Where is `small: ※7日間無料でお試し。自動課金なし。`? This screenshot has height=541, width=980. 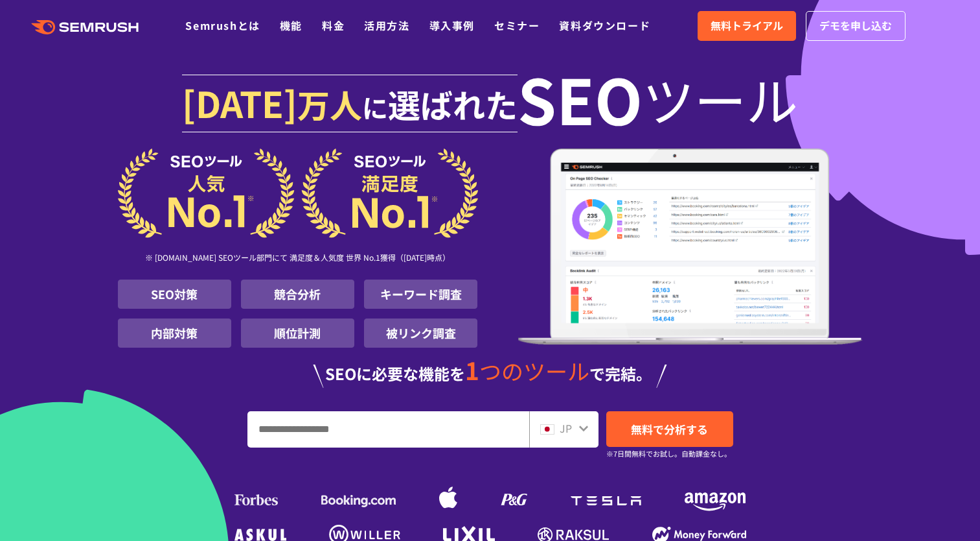 small: ※7日間無料でお試し。自動課金なし。 is located at coordinates (668, 453).